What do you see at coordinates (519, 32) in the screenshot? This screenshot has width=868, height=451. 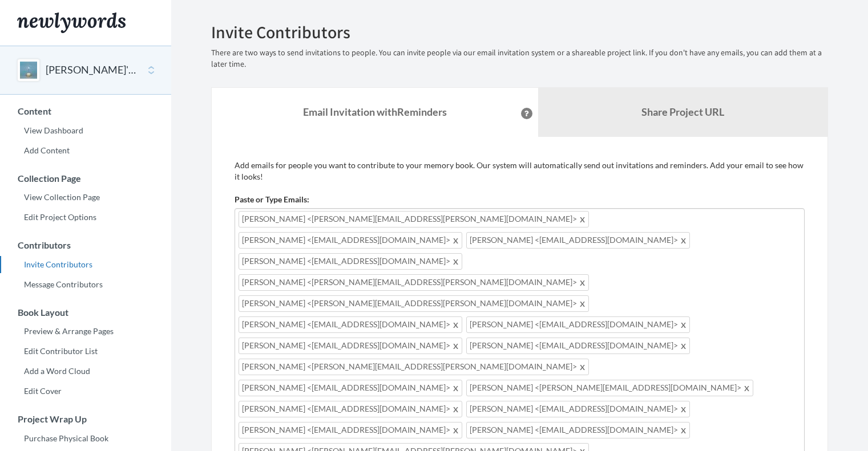 I see `h2: Invite Contributors` at bounding box center [519, 32].